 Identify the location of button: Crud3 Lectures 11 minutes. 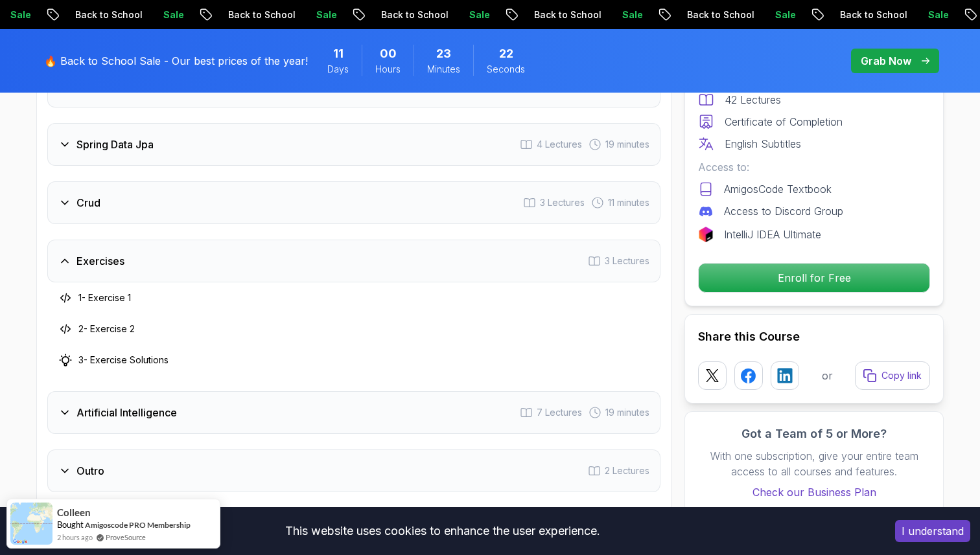
(354, 203).